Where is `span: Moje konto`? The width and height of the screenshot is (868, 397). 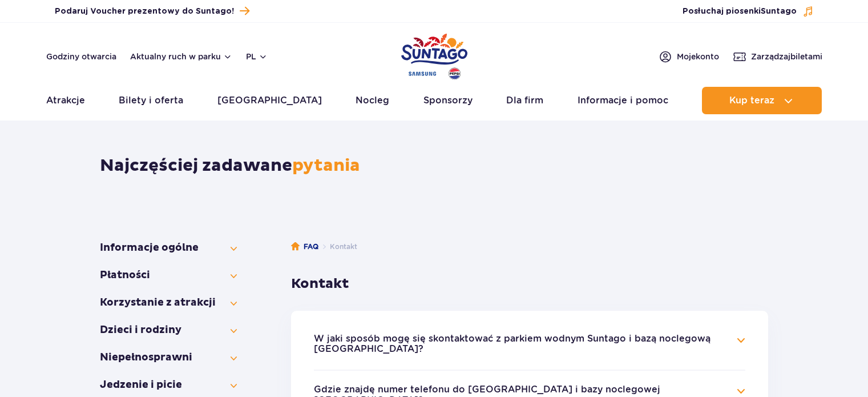
span: Moje konto is located at coordinates (698, 56).